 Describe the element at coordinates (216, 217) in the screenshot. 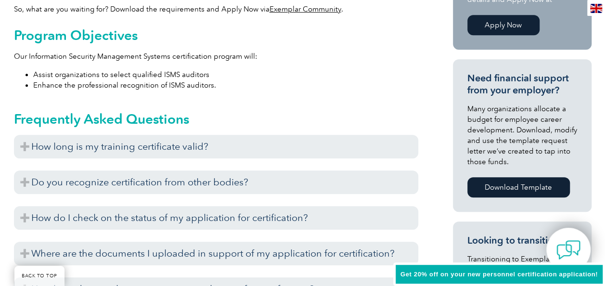

I see `h3: How do I check on the status of my application for certification?` at that location.